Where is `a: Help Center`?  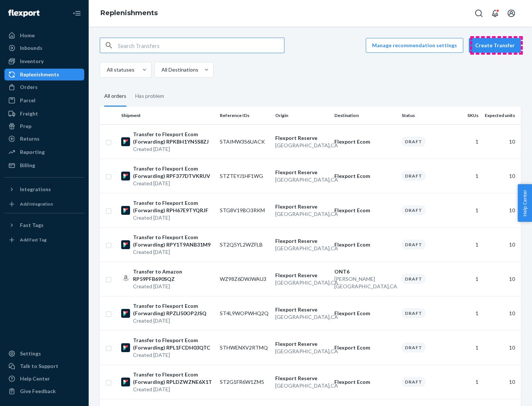 a: Help Center is located at coordinates (44, 379).